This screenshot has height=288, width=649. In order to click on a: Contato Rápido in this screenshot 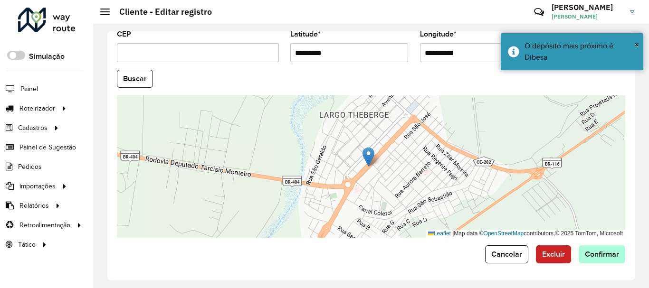, I will do `click(538, 12)`.